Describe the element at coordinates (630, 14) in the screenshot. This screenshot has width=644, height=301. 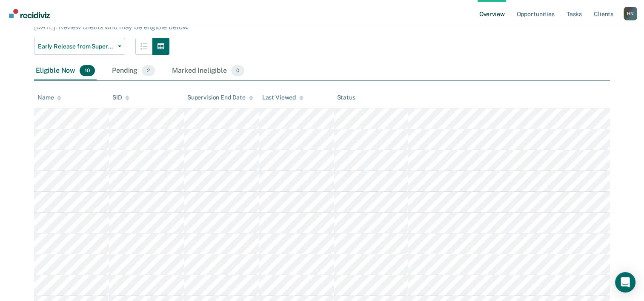
I see `div: H N` at that location.